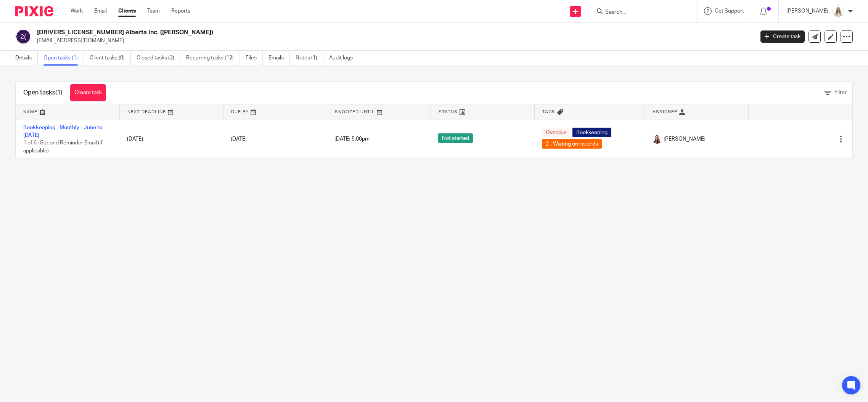 This screenshot has width=868, height=402. What do you see at coordinates (838, 12) in the screenshot?
I see `img: Headshot%2011-2024%20white%20background%20square%202.JPG` at bounding box center [838, 12].